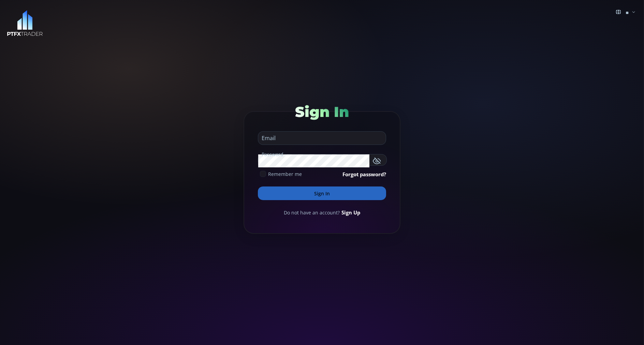 The height and width of the screenshot is (345, 644). What do you see at coordinates (25, 23) in the screenshot?
I see `img: LOGO` at bounding box center [25, 23].